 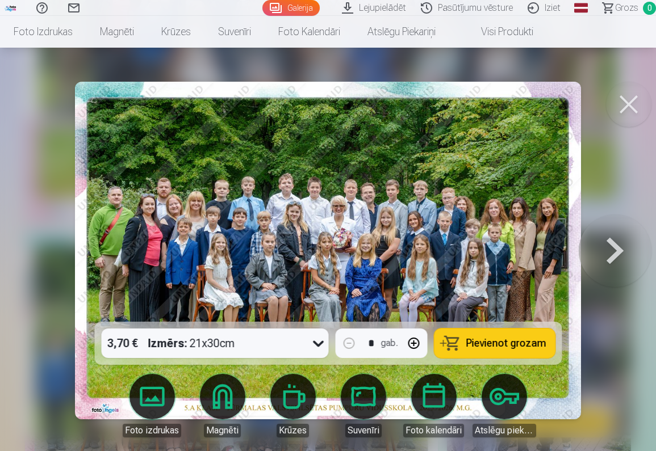 What do you see at coordinates (363, 431) in the screenshot?
I see `div: Suvenīri` at bounding box center [363, 431].